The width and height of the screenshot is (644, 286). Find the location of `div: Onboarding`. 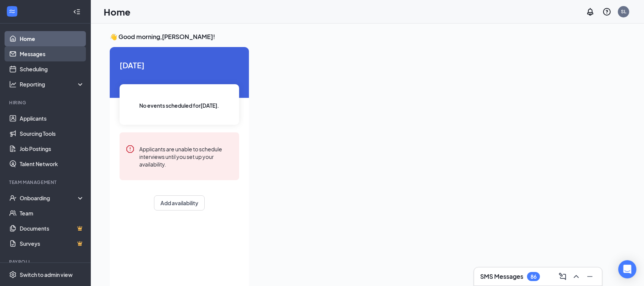

div: Onboarding is located at coordinates (48, 198).